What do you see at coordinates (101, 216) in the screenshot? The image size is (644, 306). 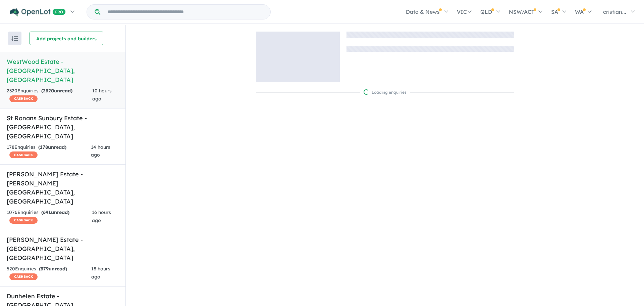 I see `span: 16 hours ago` at bounding box center [101, 216].